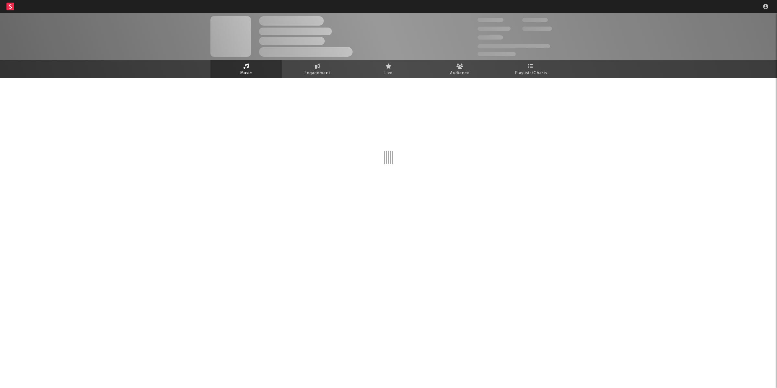 This screenshot has width=777, height=388. What do you see at coordinates (494, 28) in the screenshot?
I see `span: 50,000,000` at bounding box center [494, 28].